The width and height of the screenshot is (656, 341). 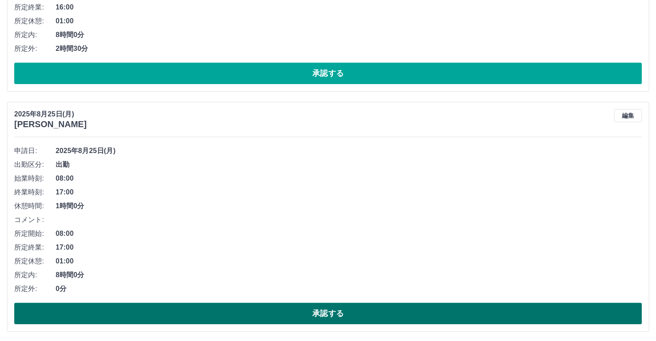 What do you see at coordinates (50, 114) in the screenshot?
I see `p: 2025年8月25日(月)` at bounding box center [50, 114].